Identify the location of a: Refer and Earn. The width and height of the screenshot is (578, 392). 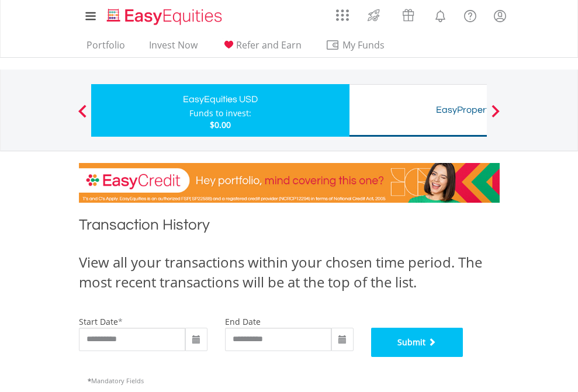
(261, 48).